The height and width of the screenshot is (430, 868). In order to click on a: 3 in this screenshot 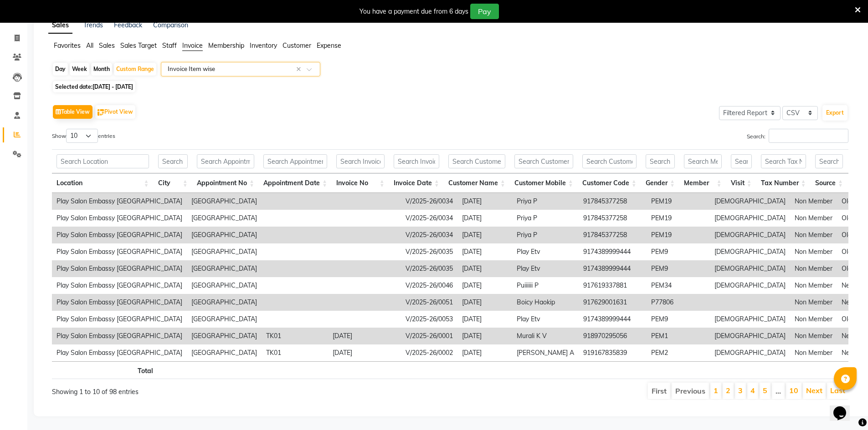, I will do `click(741, 391)`.